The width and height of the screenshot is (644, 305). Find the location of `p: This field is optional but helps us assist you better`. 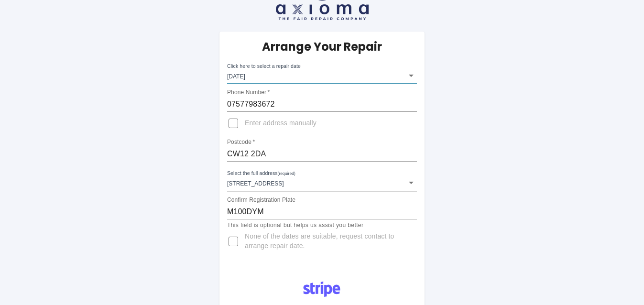

p: This field is optional but helps us assist you better is located at coordinates (322, 226).